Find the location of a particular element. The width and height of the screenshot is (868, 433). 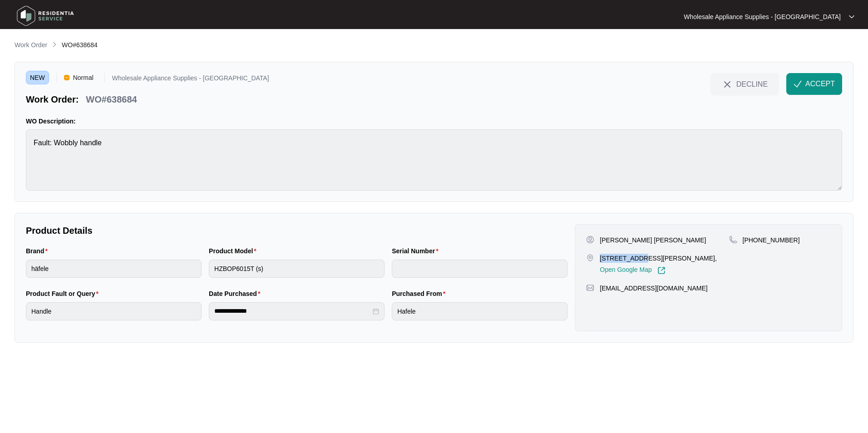

img: Vercel Logo is located at coordinates (67, 77).